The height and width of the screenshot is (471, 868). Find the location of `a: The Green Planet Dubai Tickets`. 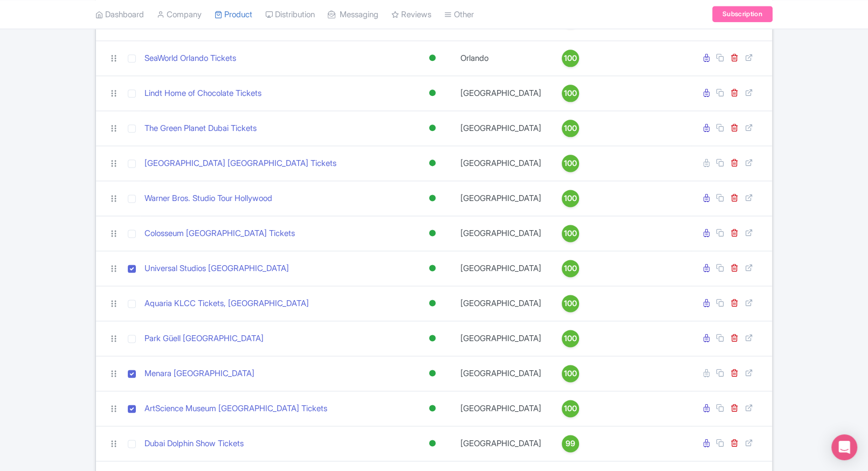

a: The Green Planet Dubai Tickets is located at coordinates (201, 128).